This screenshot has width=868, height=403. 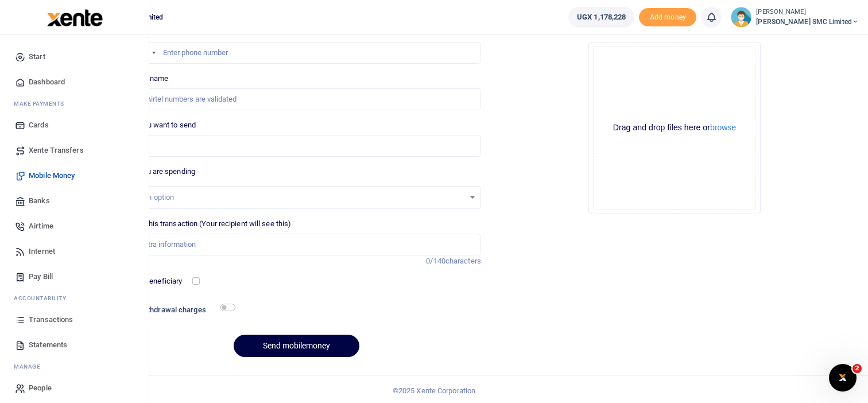 I want to click on a: Cards, so click(x=74, y=125).